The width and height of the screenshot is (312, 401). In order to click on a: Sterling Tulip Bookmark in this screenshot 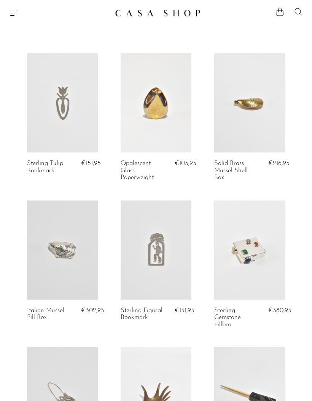, I will do `click(50, 167)`.